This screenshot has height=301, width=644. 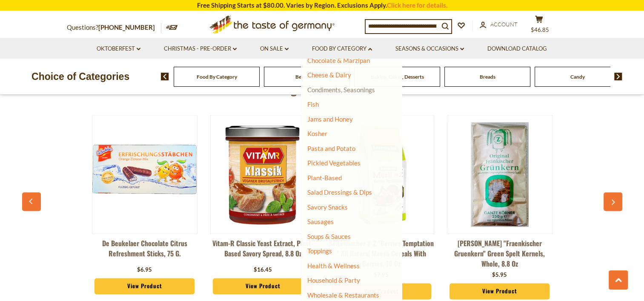 What do you see at coordinates (539, 26) in the screenshot?
I see `button: $46.85` at bounding box center [539, 26].